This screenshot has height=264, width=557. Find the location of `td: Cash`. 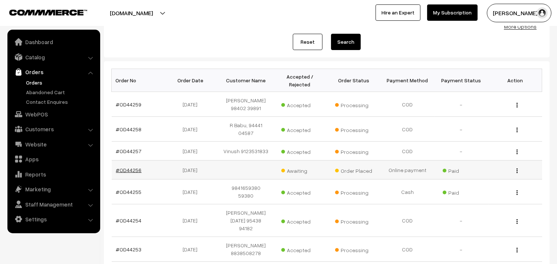

td: Cash is located at coordinates (407, 192).